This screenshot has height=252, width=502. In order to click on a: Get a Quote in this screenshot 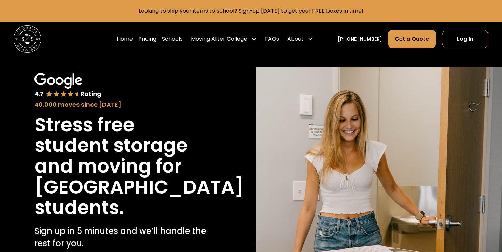, I will do `click(412, 39)`.